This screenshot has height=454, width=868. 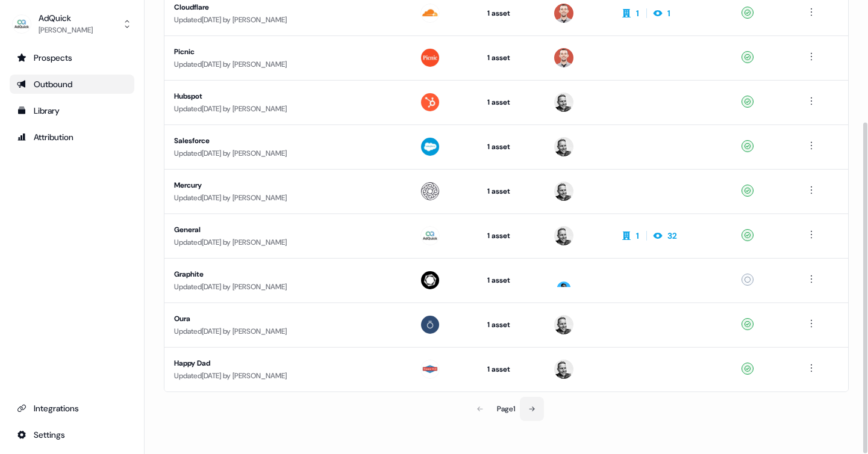 What do you see at coordinates (71, 111) in the screenshot?
I see `a: Go to templates` at bounding box center [71, 111].